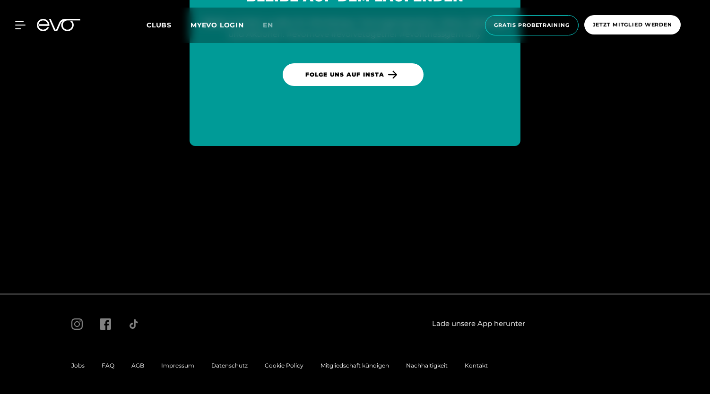 The width and height of the screenshot is (710, 394). What do you see at coordinates (178, 365) in the screenshot?
I see `a: Impressum` at bounding box center [178, 365].